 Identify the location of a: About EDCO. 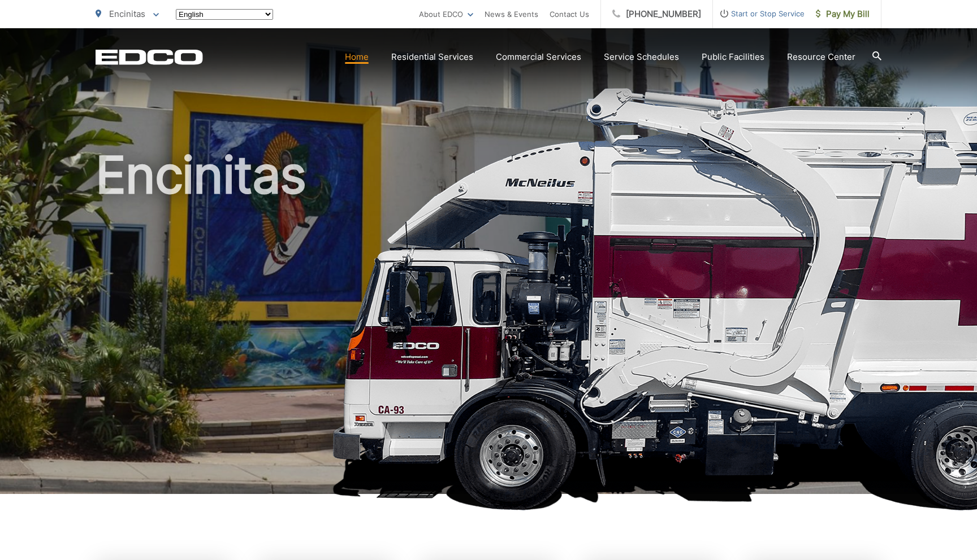
(446, 14).